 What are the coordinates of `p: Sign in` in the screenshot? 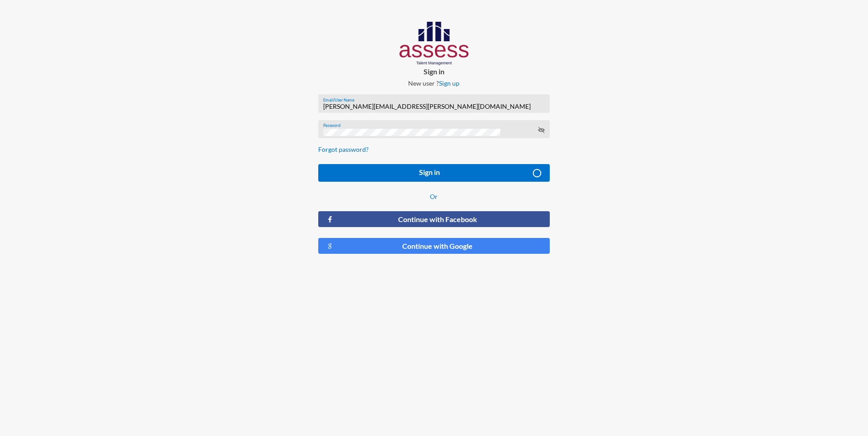 It's located at (434, 71).